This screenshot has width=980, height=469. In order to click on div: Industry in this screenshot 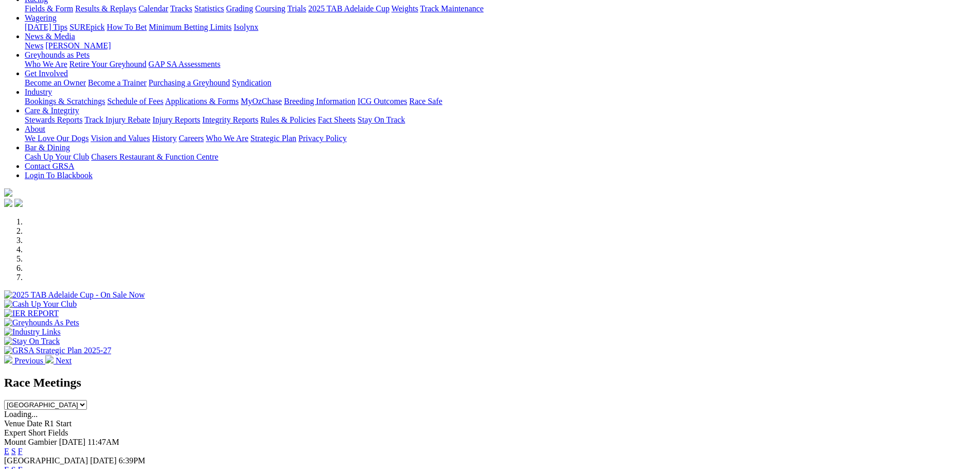, I will do `click(500, 101)`.